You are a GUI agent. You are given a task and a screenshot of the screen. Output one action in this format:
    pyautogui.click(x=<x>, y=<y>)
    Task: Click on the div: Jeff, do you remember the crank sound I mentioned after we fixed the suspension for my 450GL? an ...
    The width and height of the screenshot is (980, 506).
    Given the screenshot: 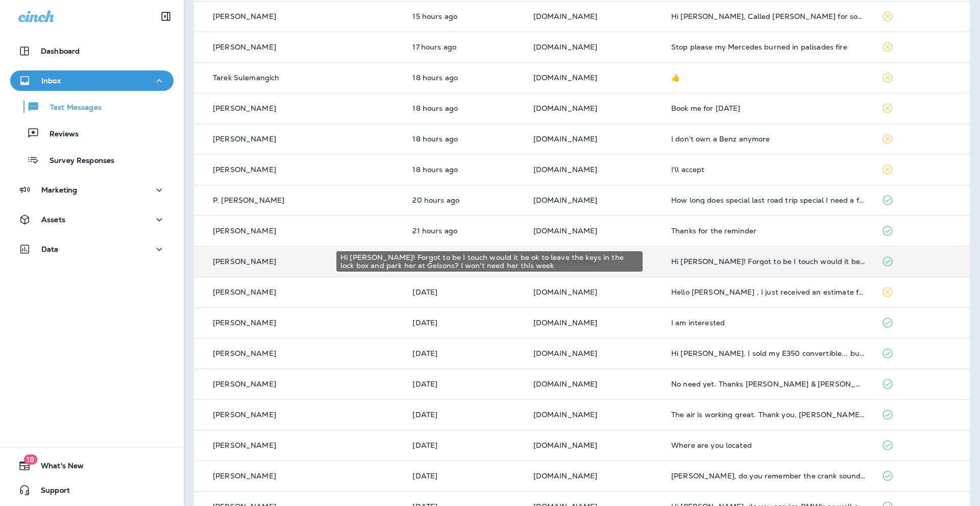 What is the action you would take?
    pyautogui.click(x=768, y=476)
    